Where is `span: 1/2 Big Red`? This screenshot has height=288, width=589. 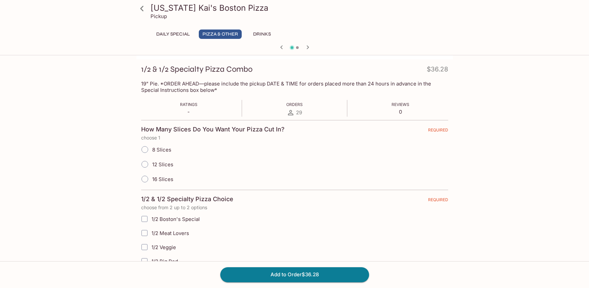 span: 1/2 Big Red is located at coordinates (165, 261).